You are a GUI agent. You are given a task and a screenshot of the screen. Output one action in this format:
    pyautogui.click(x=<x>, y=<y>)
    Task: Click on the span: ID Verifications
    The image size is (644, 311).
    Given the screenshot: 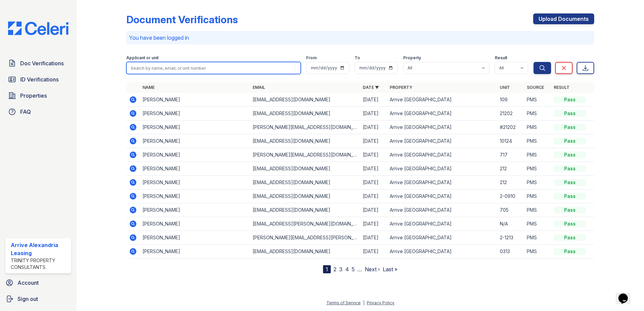 What is the action you would take?
    pyautogui.click(x=39, y=79)
    